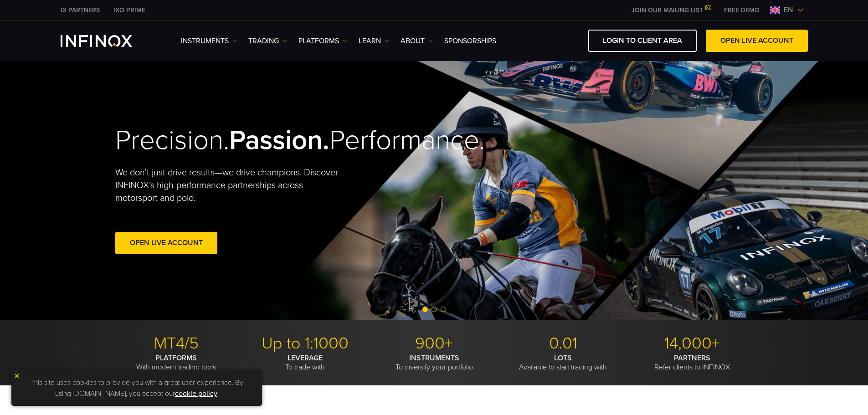 Image resolution: width=868 pixels, height=415 pixels. Describe the element at coordinates (434, 344) in the screenshot. I see `p: 900+` at that location.